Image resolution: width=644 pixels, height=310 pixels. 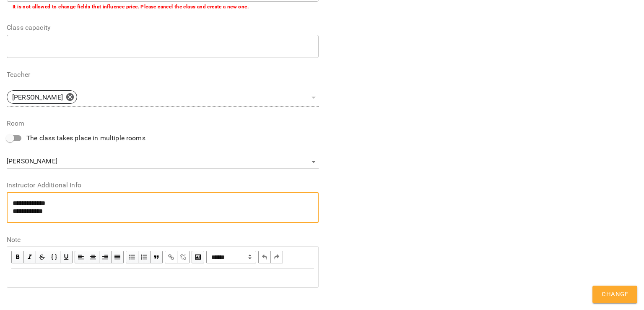 What do you see at coordinates (157, 257) in the screenshot?
I see `button: Blockquote` at bounding box center [157, 257].